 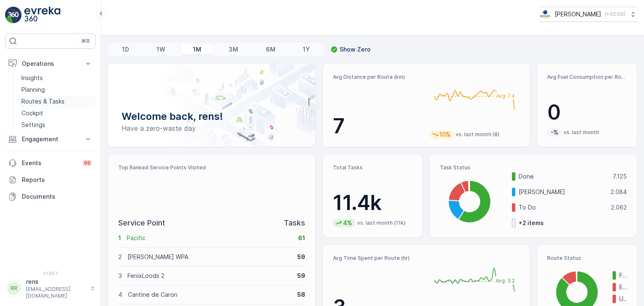 I want to click on p: ⌘B, so click(x=86, y=41).